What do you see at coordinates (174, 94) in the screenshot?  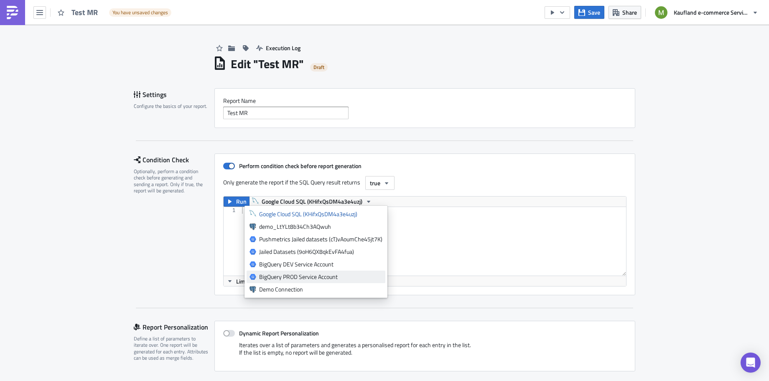 I see `div: Settings` at bounding box center [174, 94].